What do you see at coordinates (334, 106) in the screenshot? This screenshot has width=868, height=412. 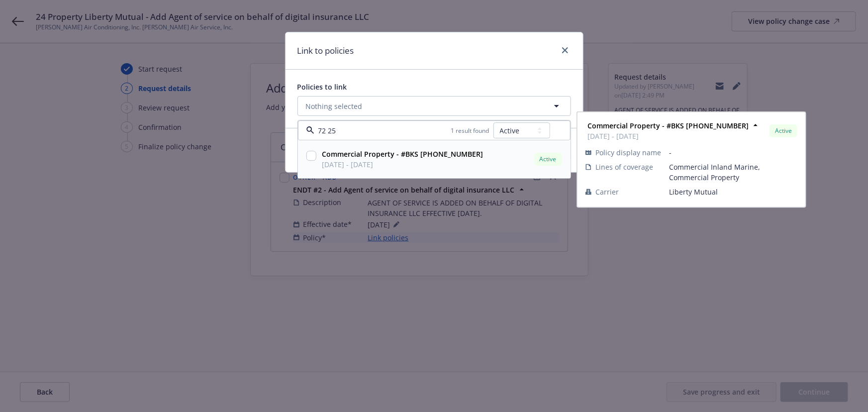 I see `span: Nothing selected` at bounding box center [334, 106].